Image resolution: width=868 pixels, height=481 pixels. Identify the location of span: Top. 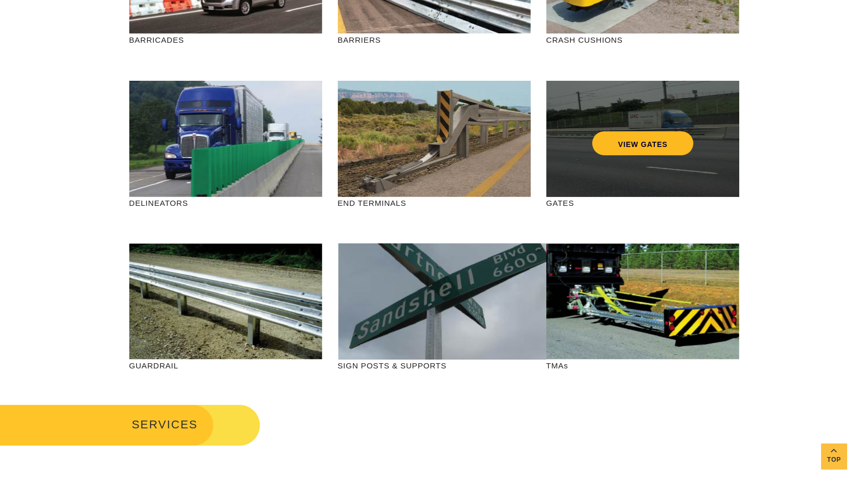
(833, 459).